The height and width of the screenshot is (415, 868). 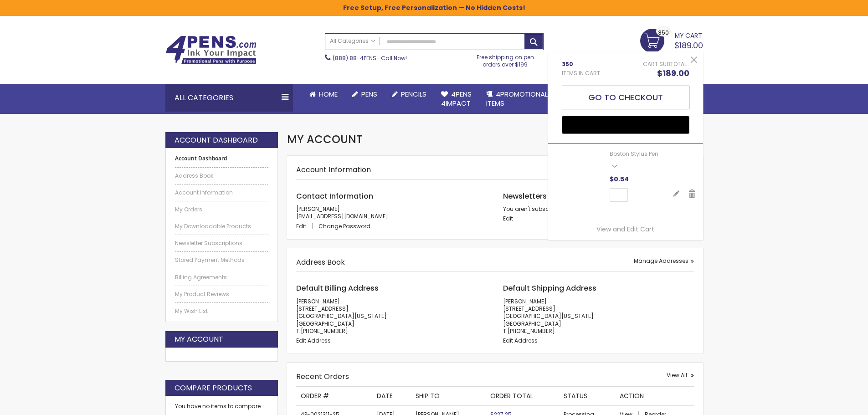 I want to click on div: Free shipping on pen orders over $199, so click(x=505, y=59).